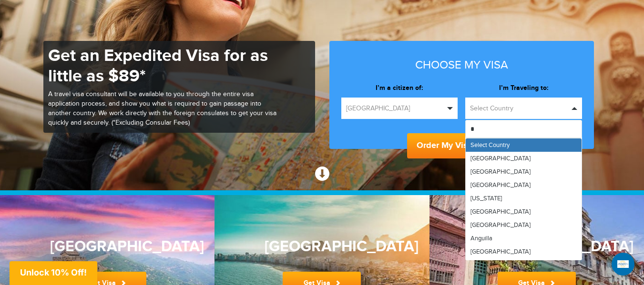 Image resolution: width=644 pixels, height=285 pixels. What do you see at coordinates (461, 146) in the screenshot?
I see `button: Order My Visa Now!` at bounding box center [461, 146].